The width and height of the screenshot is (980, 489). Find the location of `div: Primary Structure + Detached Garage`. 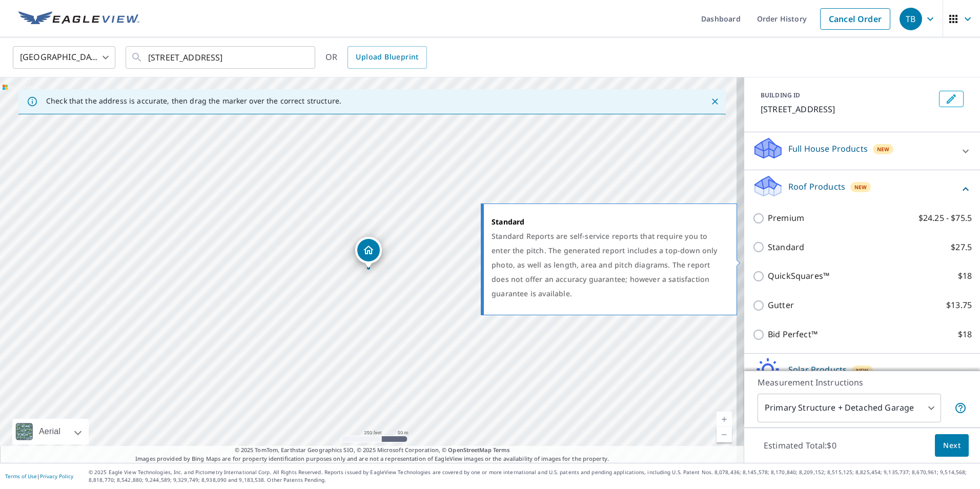

div: Primary Structure + Detached Garage is located at coordinates (850, 408).